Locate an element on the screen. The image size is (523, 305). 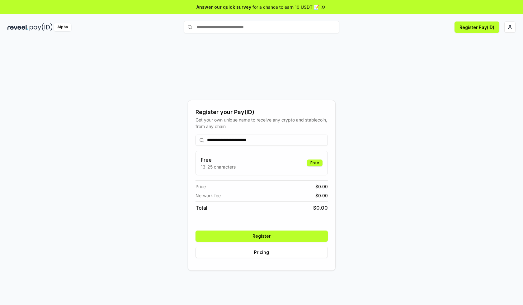
button: Register is located at coordinates (262, 236).